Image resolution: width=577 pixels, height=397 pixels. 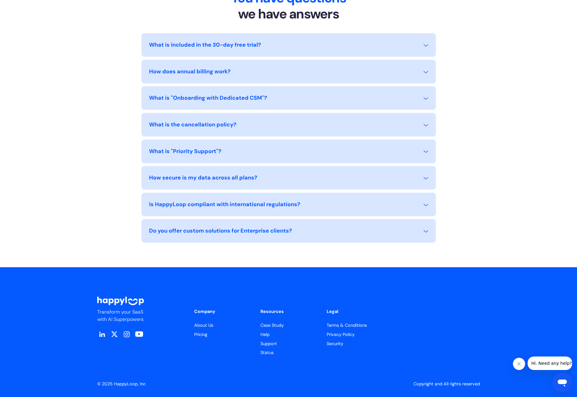 I want to click on div: Company, so click(x=222, y=312).